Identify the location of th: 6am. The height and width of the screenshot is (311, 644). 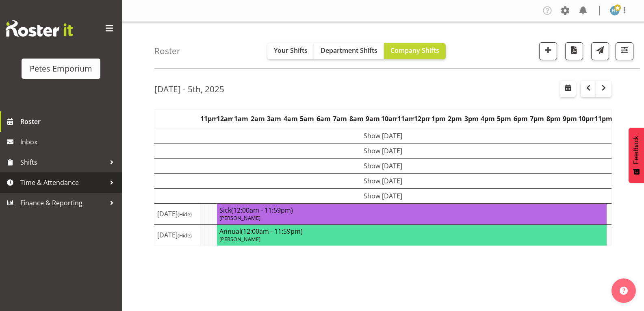
(323, 119).